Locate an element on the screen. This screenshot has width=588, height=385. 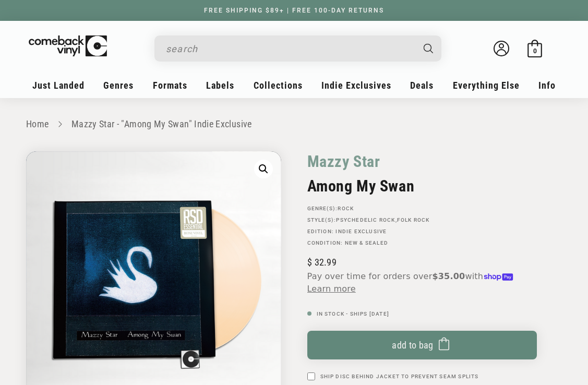
span: Collections is located at coordinates (278, 85).